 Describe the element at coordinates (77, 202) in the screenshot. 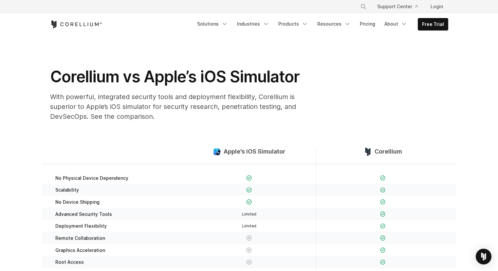

I see `span: No Device Shipping` at that location.